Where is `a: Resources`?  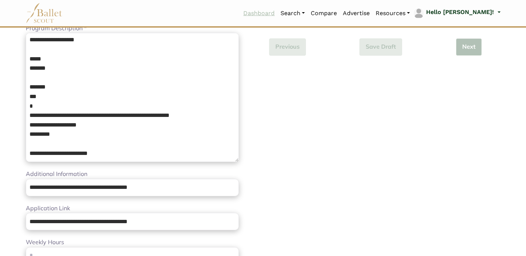 a: Resources is located at coordinates (393, 13).